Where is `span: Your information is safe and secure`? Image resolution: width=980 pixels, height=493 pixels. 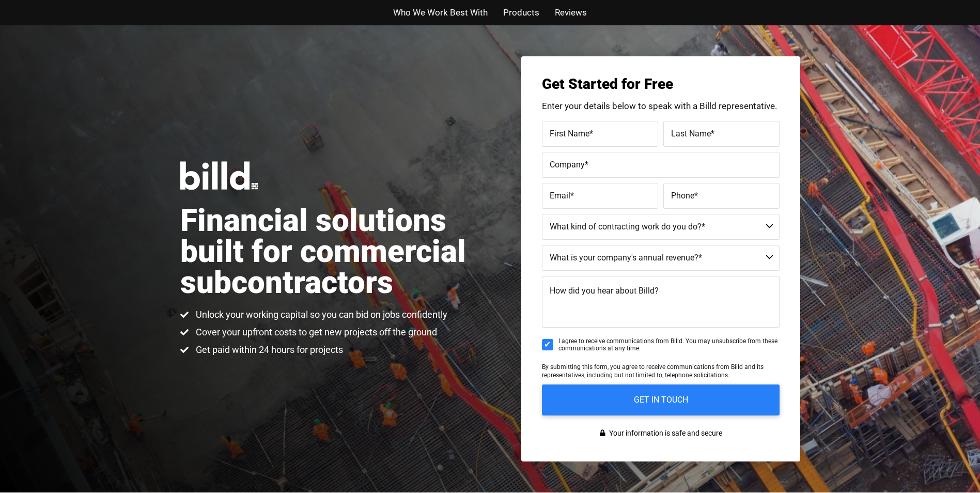
span: Your information is safe and secure is located at coordinates (665, 434).